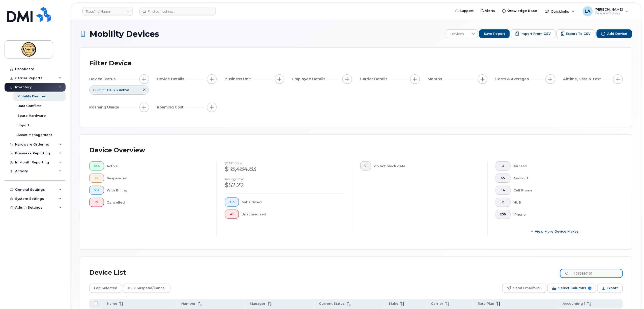 This screenshot has height=309, width=644. Describe the element at coordinates (238, 79) in the screenshot. I see `span: Business Unit` at that location.